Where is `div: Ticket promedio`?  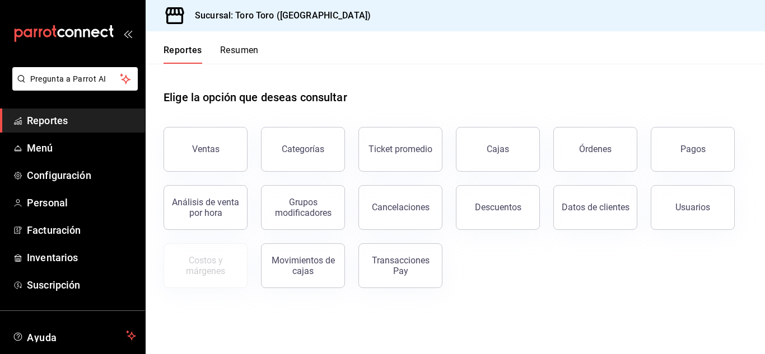
div: Ticket promedio is located at coordinates (400, 149).